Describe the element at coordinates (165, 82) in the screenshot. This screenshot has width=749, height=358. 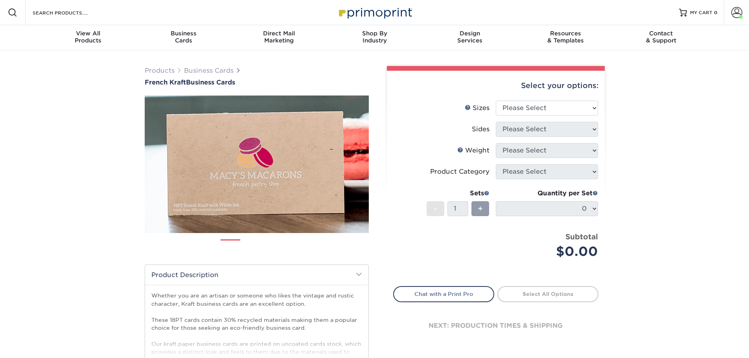
I see `span: French Kraft` at that location.